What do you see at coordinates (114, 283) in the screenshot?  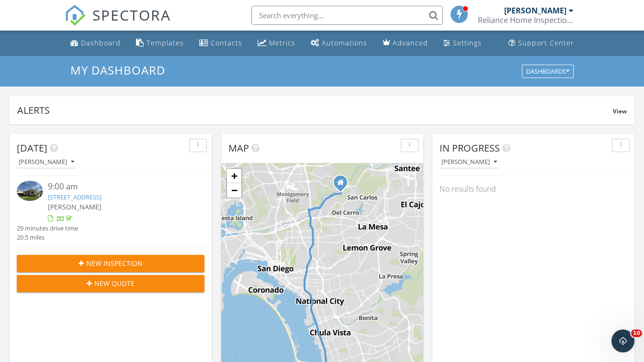 I see `span: New Quote` at bounding box center [114, 283].